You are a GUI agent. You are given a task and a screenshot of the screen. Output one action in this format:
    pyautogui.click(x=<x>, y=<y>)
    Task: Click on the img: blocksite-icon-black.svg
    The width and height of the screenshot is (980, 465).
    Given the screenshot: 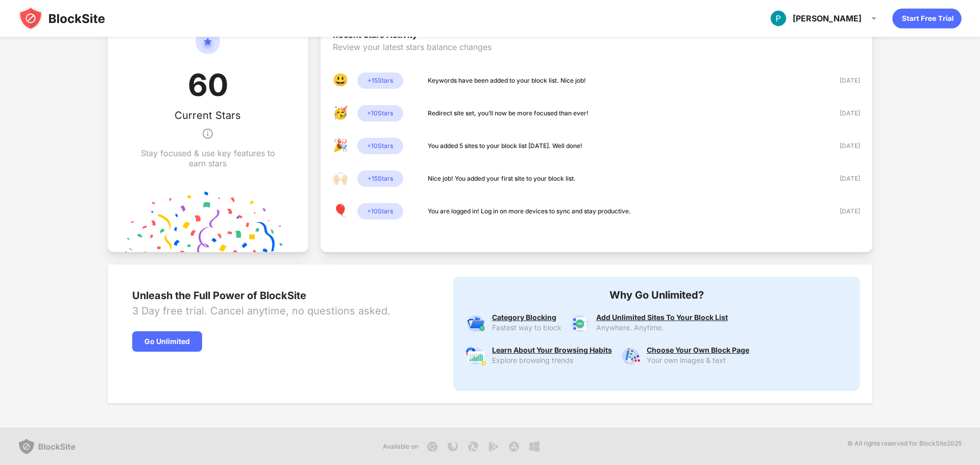 What is the action you would take?
    pyautogui.click(x=62, y=18)
    